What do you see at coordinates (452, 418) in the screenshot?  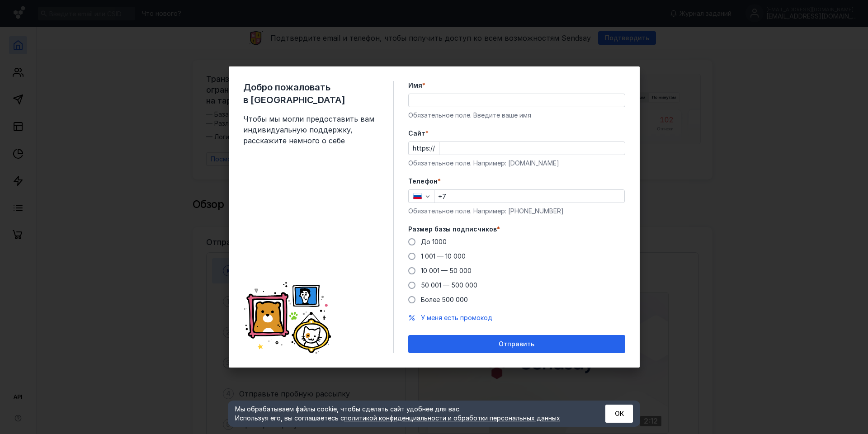 I see `a: политикой конфиденциальности и обработки персональных данных` at bounding box center [452, 418].